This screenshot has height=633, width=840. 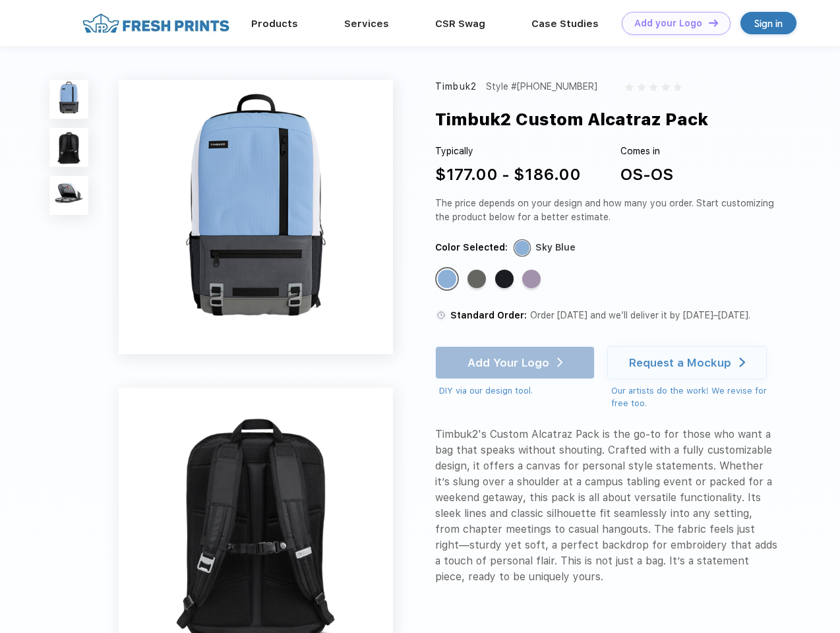 I want to click on div: Request a Mockup, so click(x=680, y=363).